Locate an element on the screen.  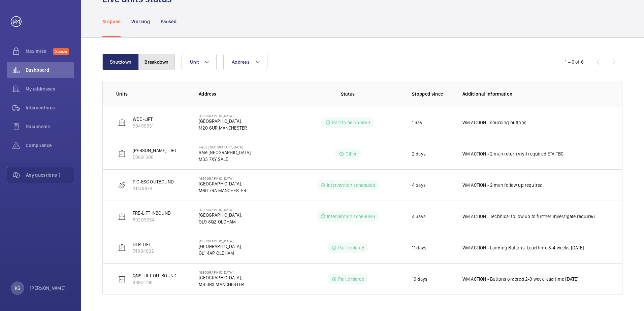
span: Discover is located at coordinates (61, 51).